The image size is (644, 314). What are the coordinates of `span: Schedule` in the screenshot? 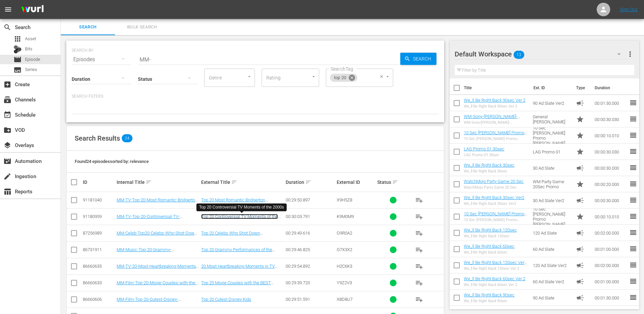 It's located at (7, 115).